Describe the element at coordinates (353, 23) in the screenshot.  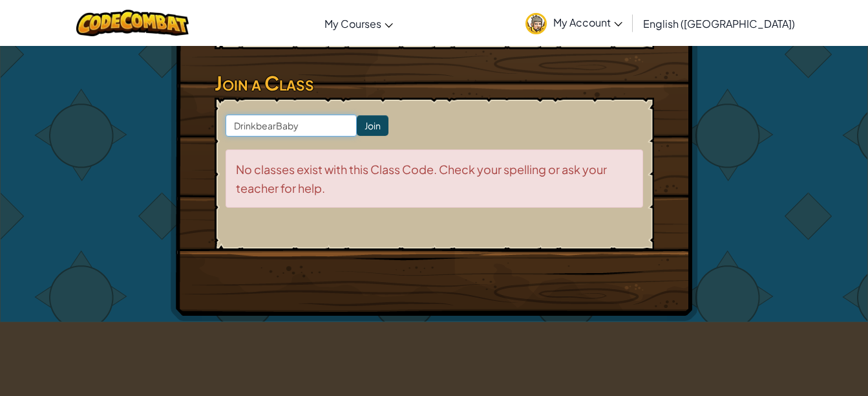
I see `span: My Courses` at that location.